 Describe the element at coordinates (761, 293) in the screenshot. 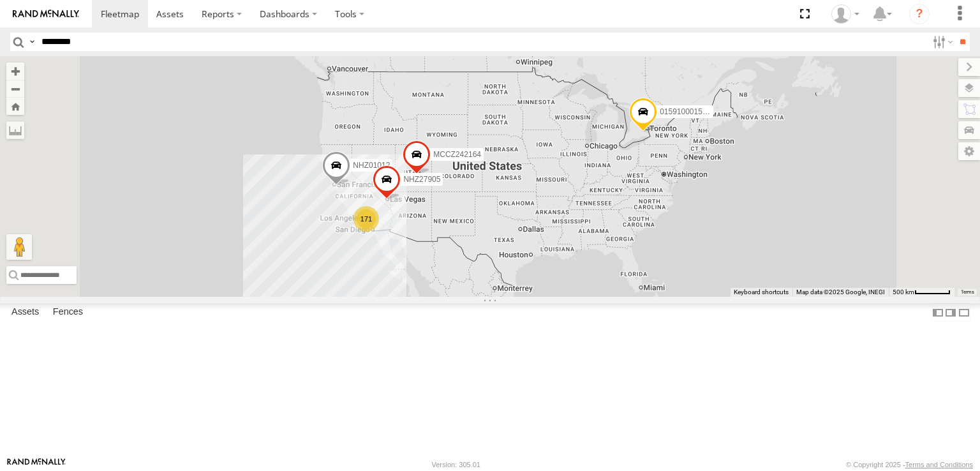

I see `button: Keyboard shortcuts` at that location.